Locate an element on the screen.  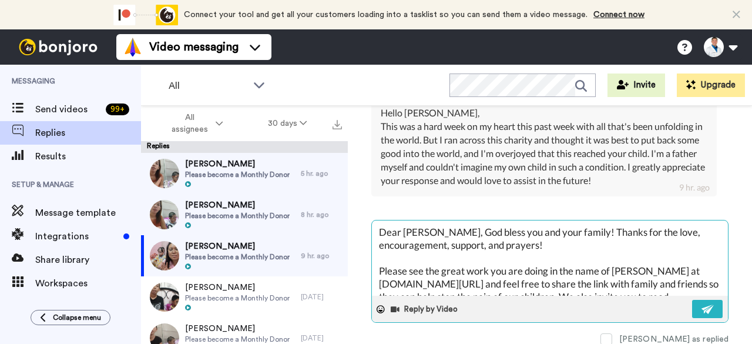
span: Collapse menu is located at coordinates (77, 317).